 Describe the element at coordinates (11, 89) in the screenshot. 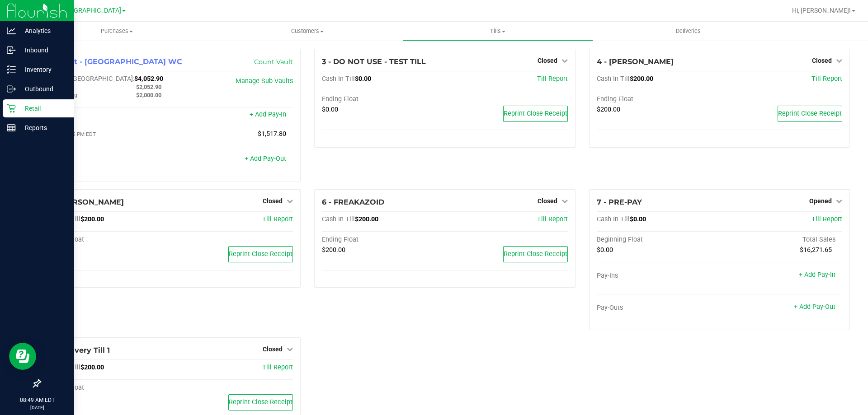

I see `inline-svg: Outbound` at that location.